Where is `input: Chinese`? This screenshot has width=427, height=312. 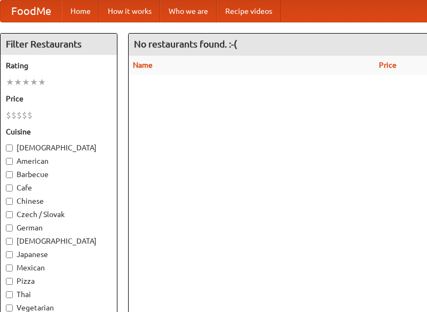
input: Chinese is located at coordinates (9, 201).